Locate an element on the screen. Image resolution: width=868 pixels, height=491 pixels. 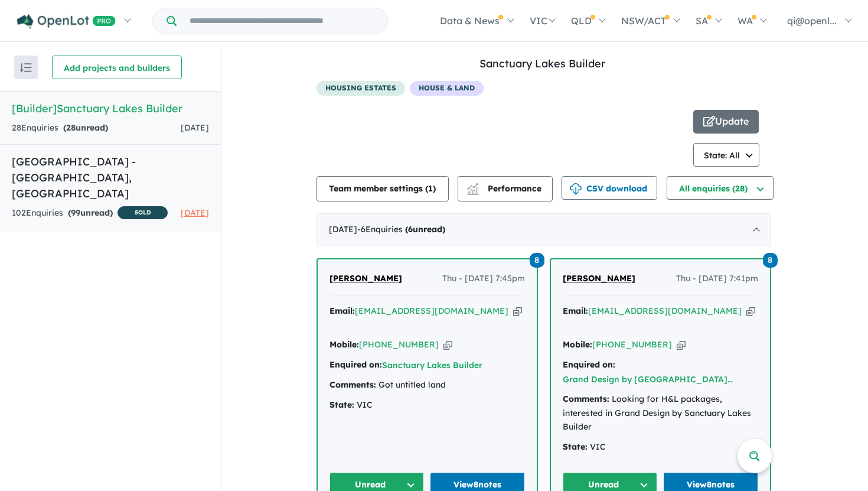
span: housing estates is located at coordinates (361, 88).